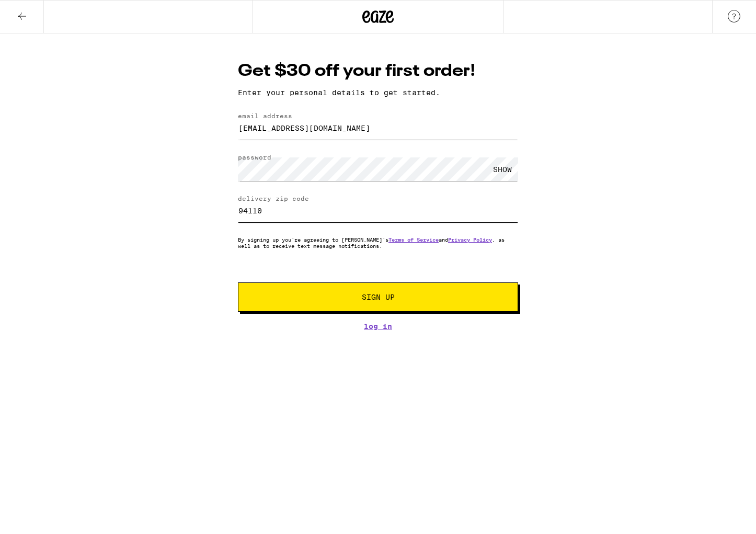  Describe the element at coordinates (378, 127) in the screenshot. I see `input: email address` at that location.